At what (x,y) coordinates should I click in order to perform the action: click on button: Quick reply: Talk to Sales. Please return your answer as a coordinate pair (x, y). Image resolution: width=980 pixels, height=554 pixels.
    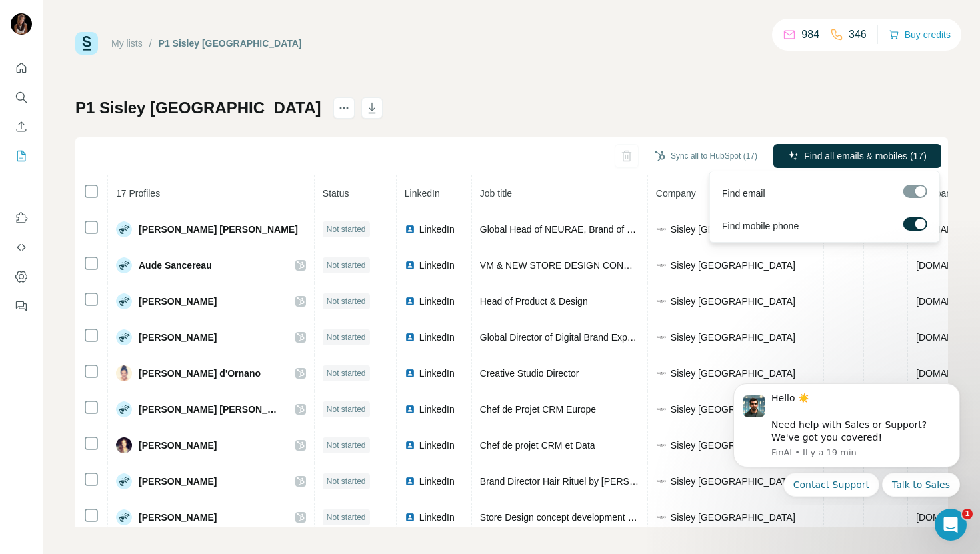
    Looking at the image, I should click on (207, 114).